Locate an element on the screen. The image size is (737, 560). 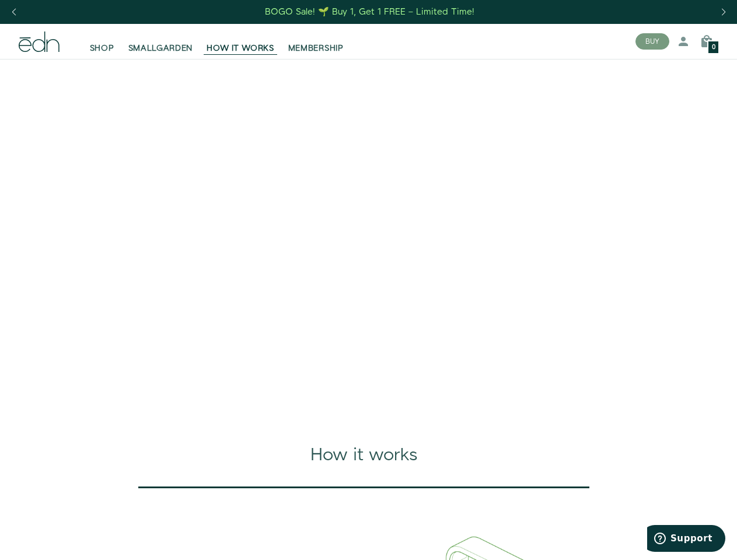
span: Support is located at coordinates (45, 13).